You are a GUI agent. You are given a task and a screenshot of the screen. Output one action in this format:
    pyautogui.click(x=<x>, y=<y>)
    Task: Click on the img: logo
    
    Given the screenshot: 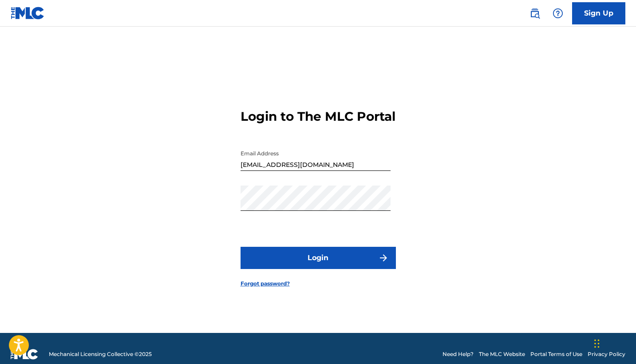 What is the action you would take?
    pyautogui.click(x=24, y=354)
    